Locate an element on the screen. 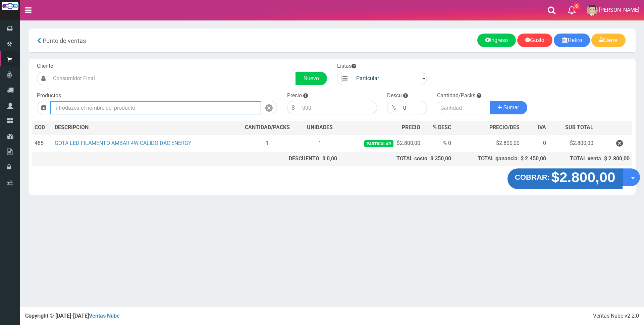 The height and width of the screenshot is (325, 644). div: TOTAL costo: $ 350,00 is located at coordinates (397, 159).